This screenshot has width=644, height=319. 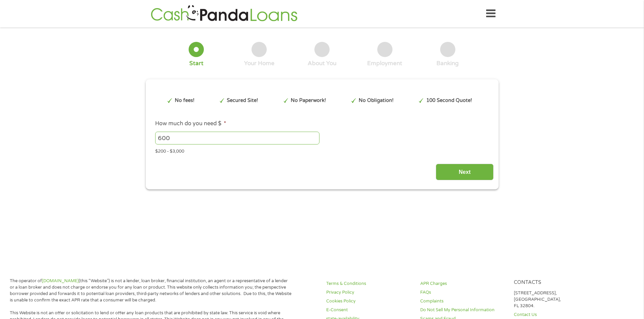 I want to click on input: Next, so click(x=465, y=172).